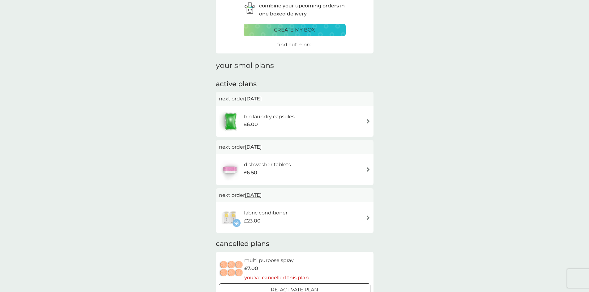  I want to click on span: £6.00, so click(251, 125).